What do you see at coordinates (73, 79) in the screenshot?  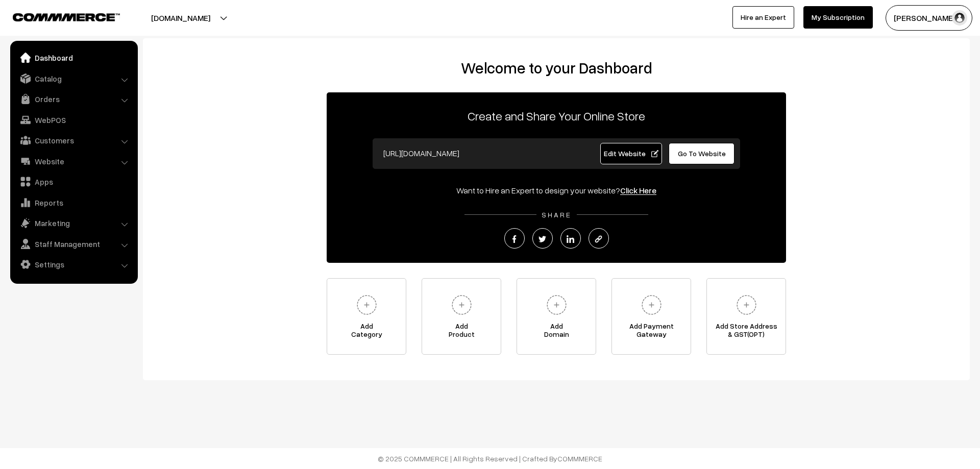 I see `a: Catalog` at bounding box center [73, 79].